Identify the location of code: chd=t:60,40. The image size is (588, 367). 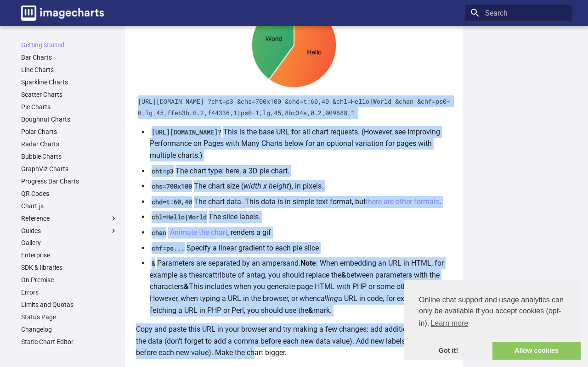
(172, 202).